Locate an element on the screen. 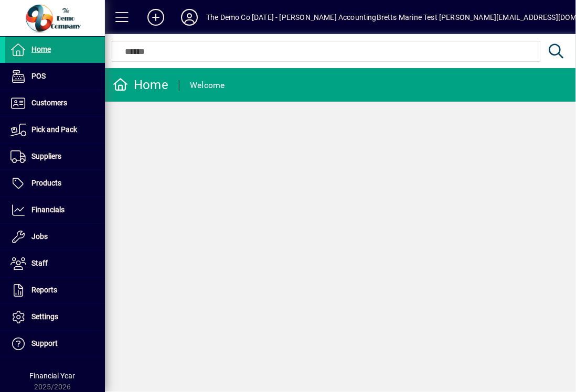 The width and height of the screenshot is (576, 392). a: Customers is located at coordinates (55, 103).